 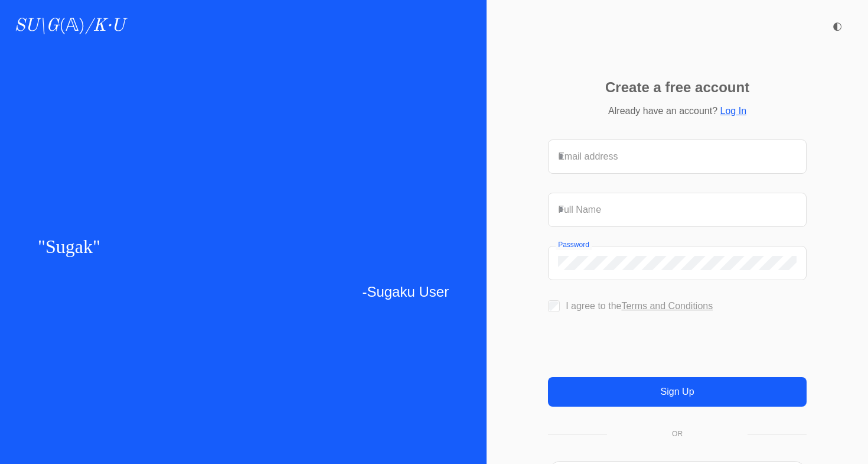 What do you see at coordinates (243, 292) in the screenshot?
I see `p: -Sugaku User` at bounding box center [243, 292].